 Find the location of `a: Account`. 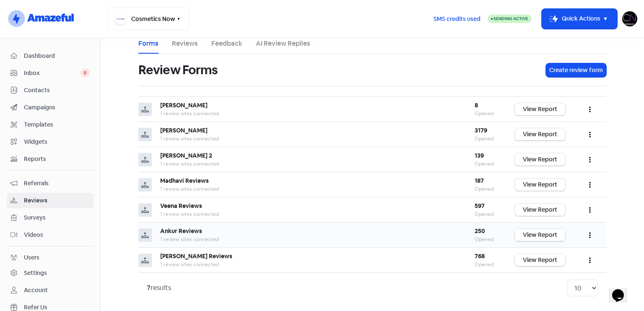

a: Account is located at coordinates (50, 290).